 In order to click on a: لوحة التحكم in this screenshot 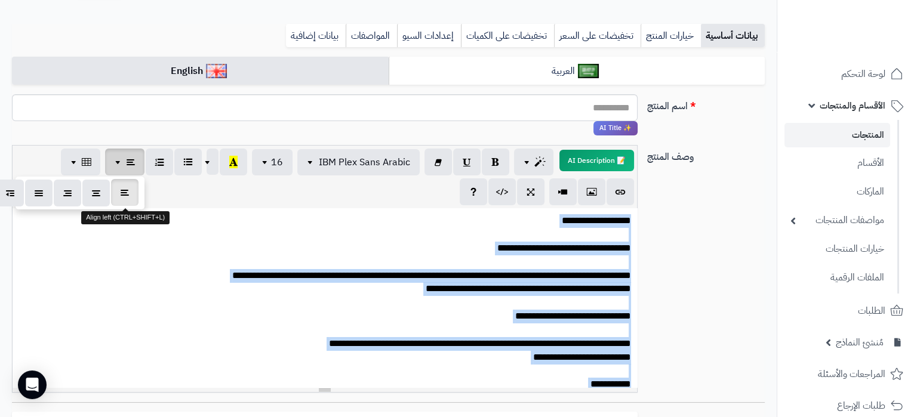, I will do `click(847, 74)`.